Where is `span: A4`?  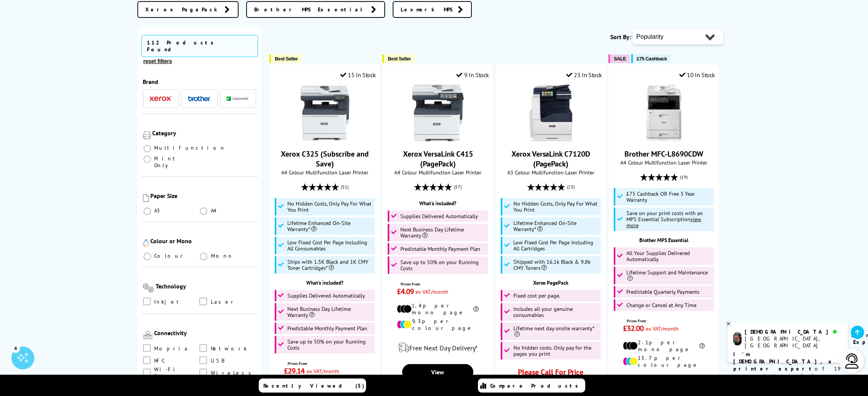
span: A4 is located at coordinates (214, 211).